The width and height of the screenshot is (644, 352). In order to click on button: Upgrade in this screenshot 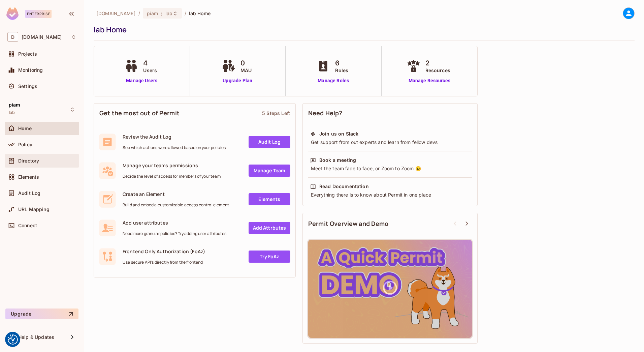, I will do `click(42, 314)`.